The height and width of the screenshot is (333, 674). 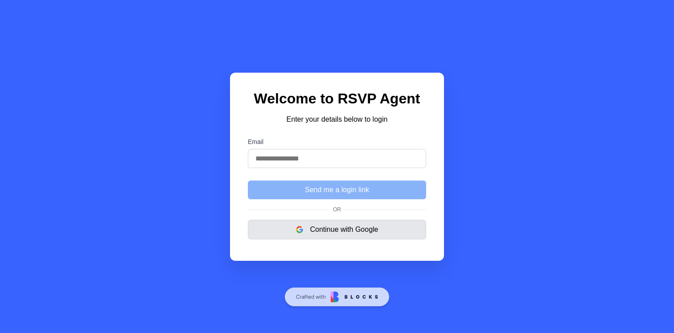 What do you see at coordinates (337, 142) in the screenshot?
I see `label: Email` at bounding box center [337, 142].